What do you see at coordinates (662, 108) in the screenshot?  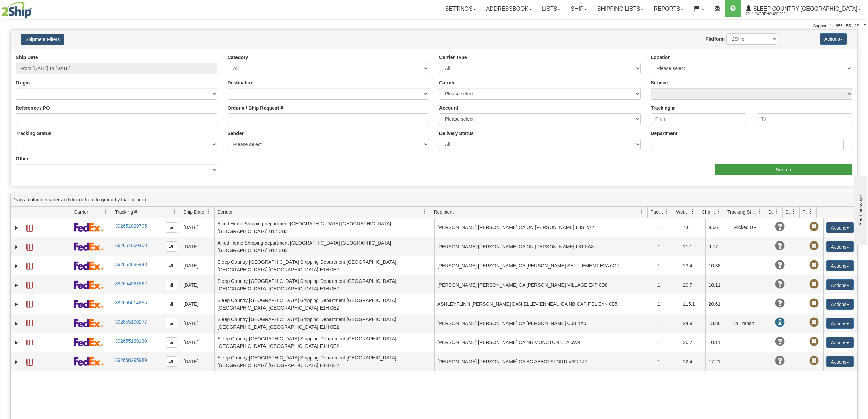 I see `label: Tracking #` at bounding box center [662, 108].